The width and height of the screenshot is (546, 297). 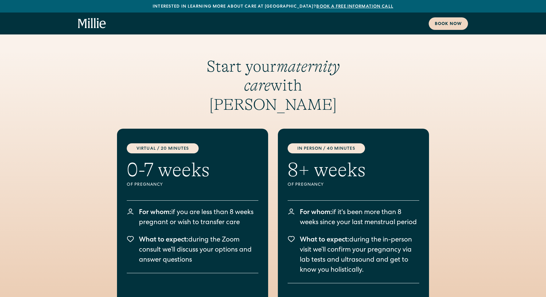 I want to click on em: maternity care, so click(x=292, y=76).